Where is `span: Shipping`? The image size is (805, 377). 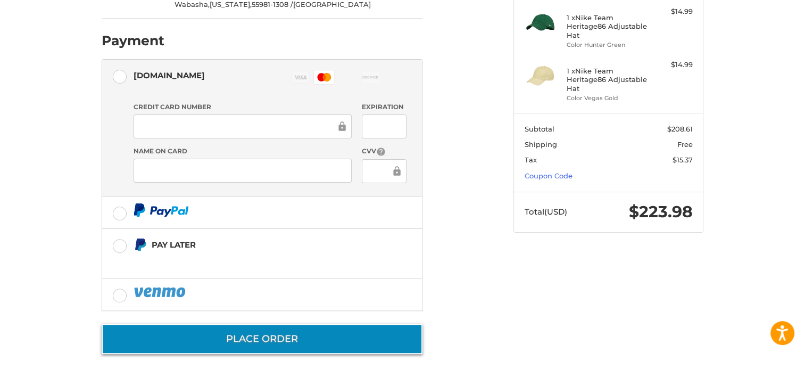
span: Shipping is located at coordinates (540, 144).